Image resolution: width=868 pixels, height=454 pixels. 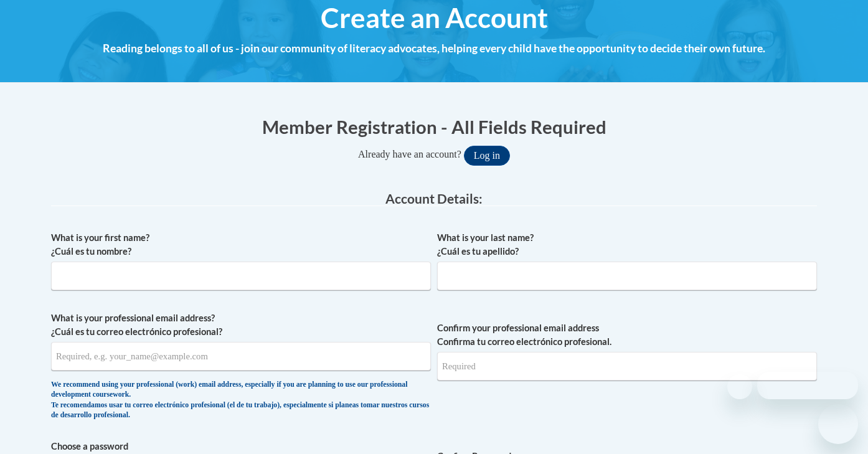 What do you see at coordinates (241, 325) in the screenshot?
I see `label: What is your professional email address? ¿Cuál es tu correo electrónico profesional?` at bounding box center [241, 325].